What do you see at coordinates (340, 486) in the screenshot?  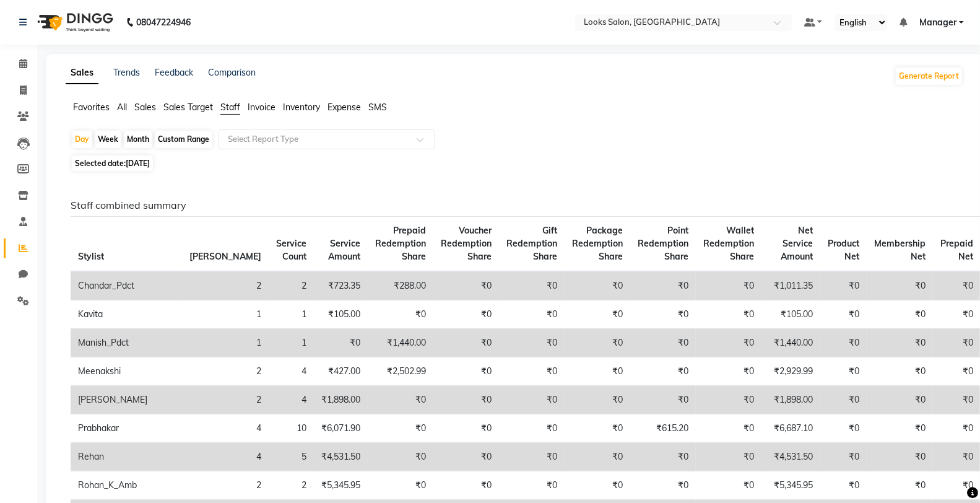 I see `td: ₹5,345.95` at bounding box center [340, 486].